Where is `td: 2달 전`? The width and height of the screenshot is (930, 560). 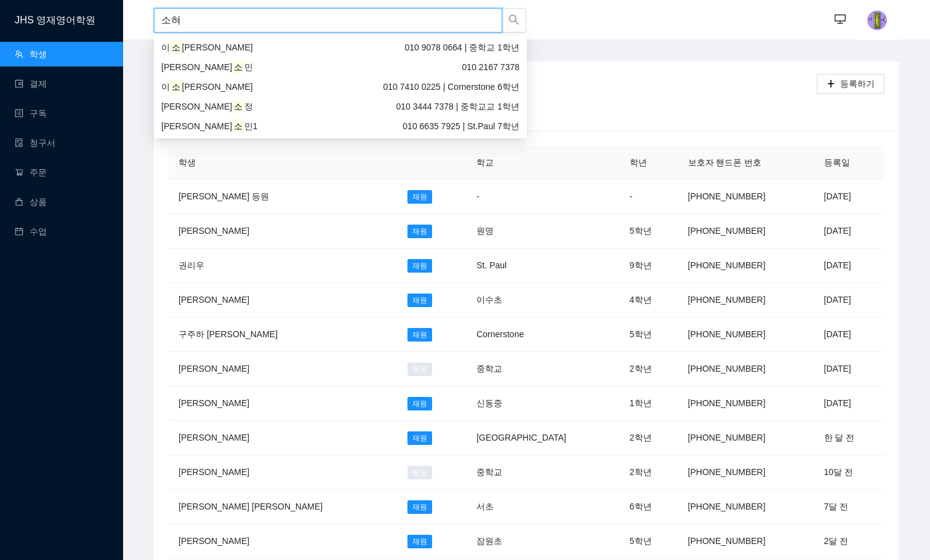
td: 2달 전 is located at coordinates (849, 541).